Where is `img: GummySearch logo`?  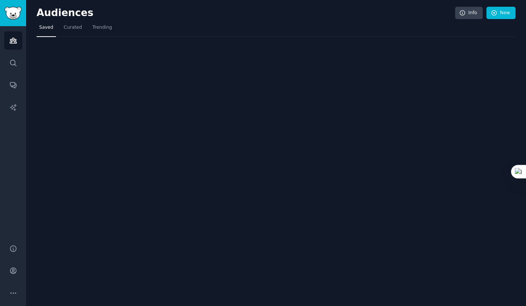
img: GummySearch logo is located at coordinates (13, 13).